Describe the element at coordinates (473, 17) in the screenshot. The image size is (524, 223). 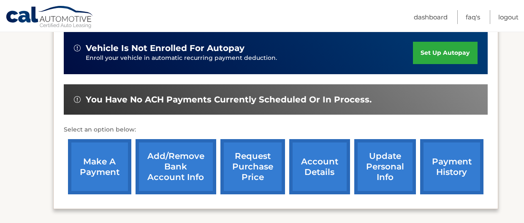
I see `a: FAQ's` at that location.